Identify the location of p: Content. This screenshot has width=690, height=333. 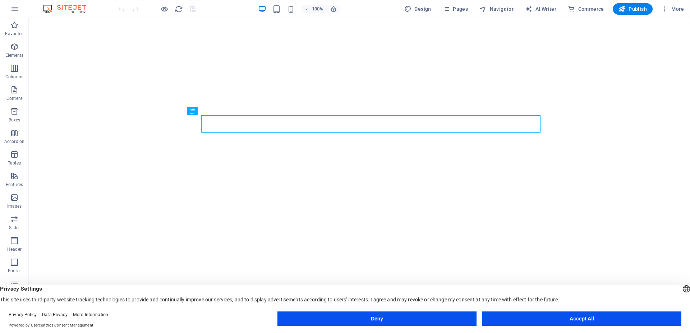
(14, 98).